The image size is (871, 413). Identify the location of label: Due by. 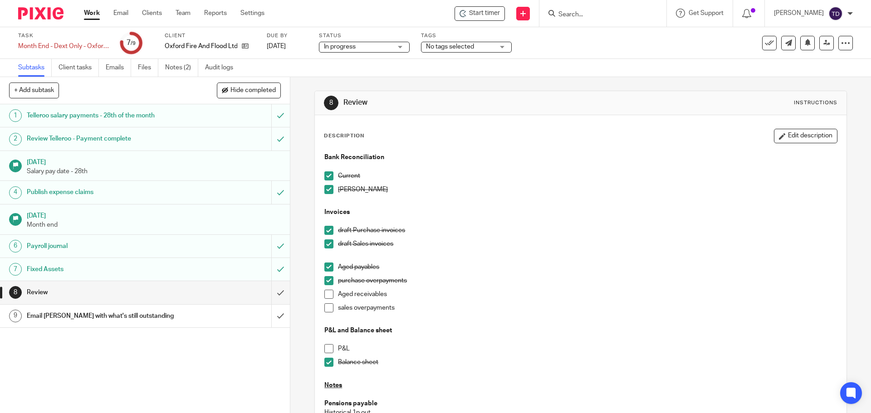
(287, 36).